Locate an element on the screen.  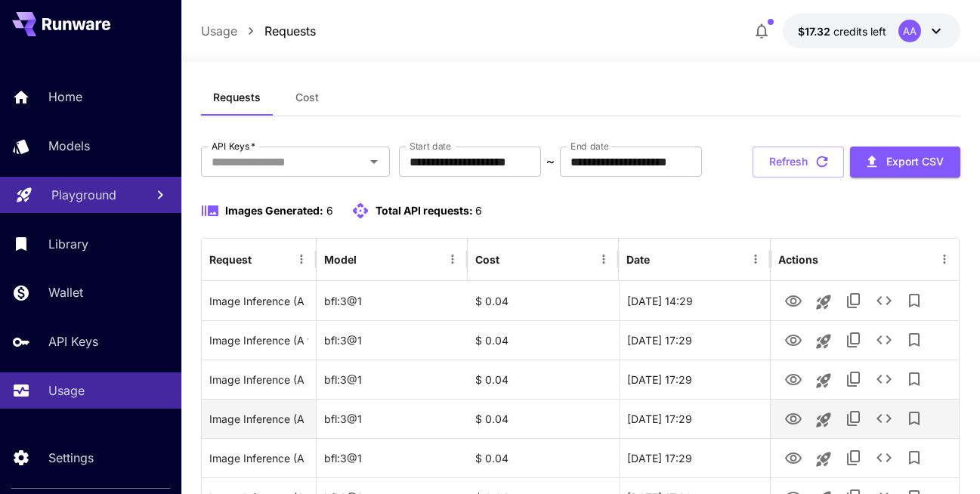
div: Actions is located at coordinates (798, 259).